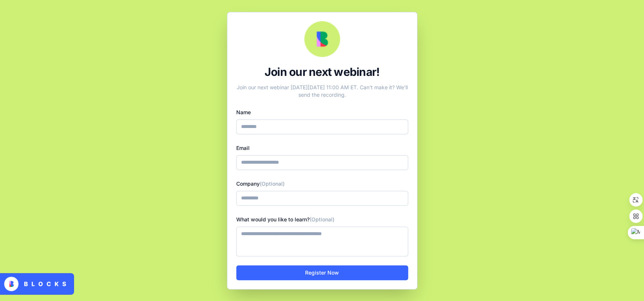 The image size is (644, 301). Describe the element at coordinates (285, 219) in the screenshot. I see `label: What would you like to learn?` at that location.